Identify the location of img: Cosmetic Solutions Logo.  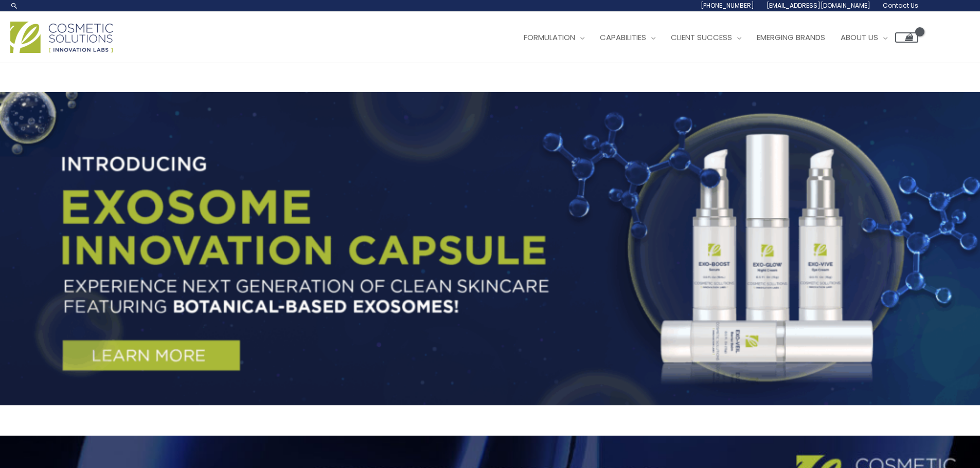
(62, 37).